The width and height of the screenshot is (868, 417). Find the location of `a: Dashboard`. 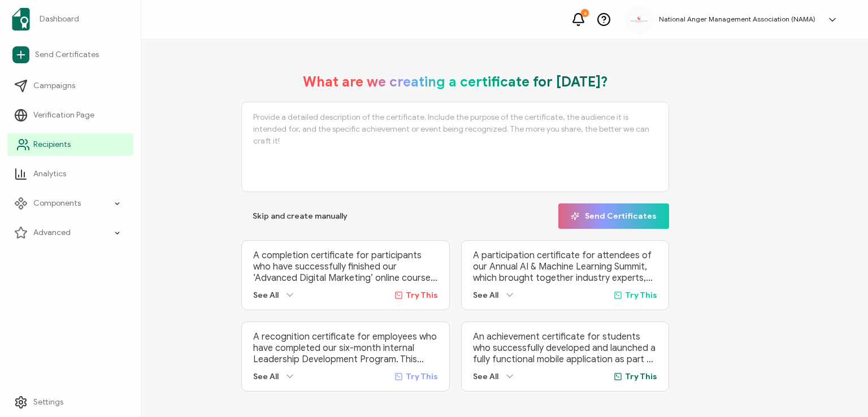

a: Dashboard is located at coordinates (70, 20).